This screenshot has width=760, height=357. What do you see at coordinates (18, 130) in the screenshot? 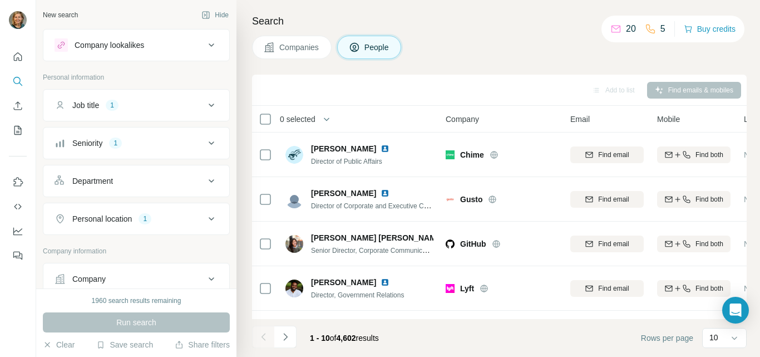
I see `button: My lists` at bounding box center [18, 130].